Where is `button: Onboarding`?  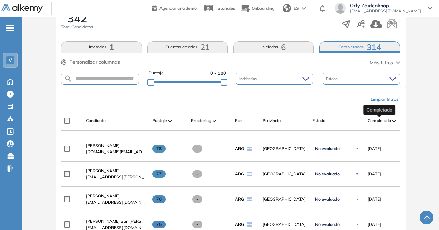
button: Onboarding is located at coordinates (258, 8).